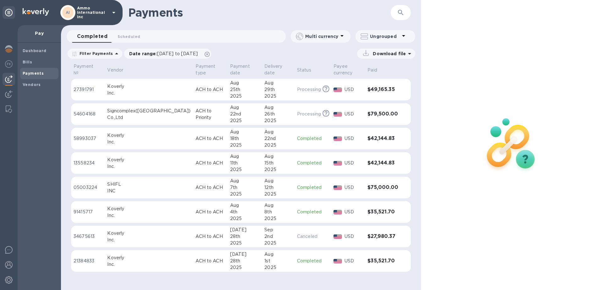  Describe the element at coordinates (385, 36) in the screenshot. I see `p: Ungrouped` at that location.